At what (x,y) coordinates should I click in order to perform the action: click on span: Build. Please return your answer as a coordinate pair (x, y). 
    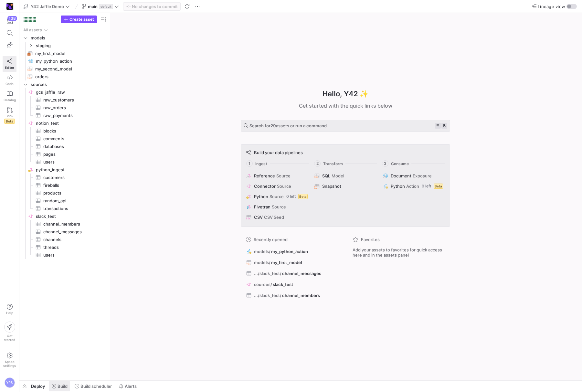
    Looking at the image, I should click on (62, 386).